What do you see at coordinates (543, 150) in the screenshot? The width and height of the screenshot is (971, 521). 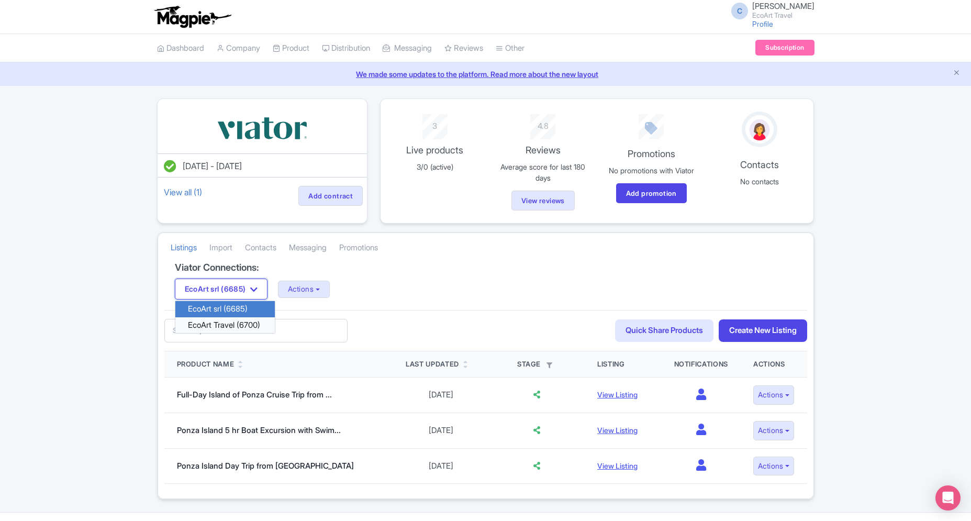 I see `p: Reviews` at bounding box center [543, 150].